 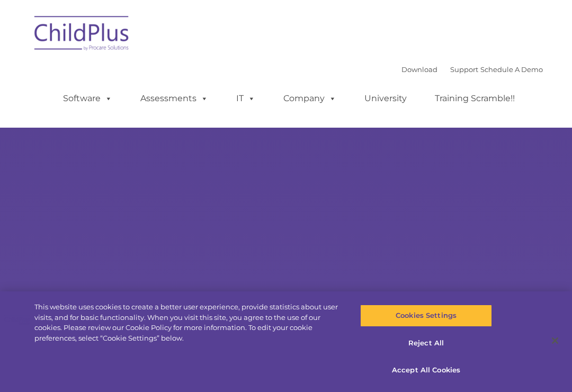 I want to click on a: Schedule A Demo, so click(x=511, y=70).